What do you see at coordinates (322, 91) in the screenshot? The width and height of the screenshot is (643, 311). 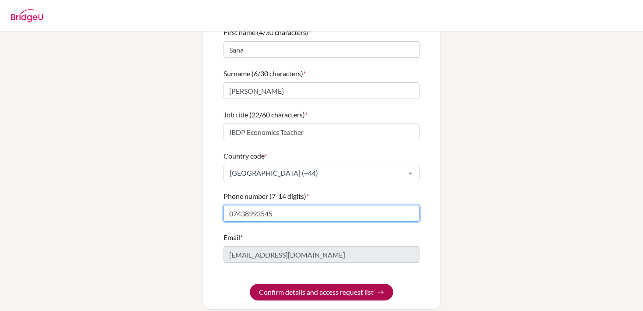 I see `input: Enter your surname` at bounding box center [322, 91].